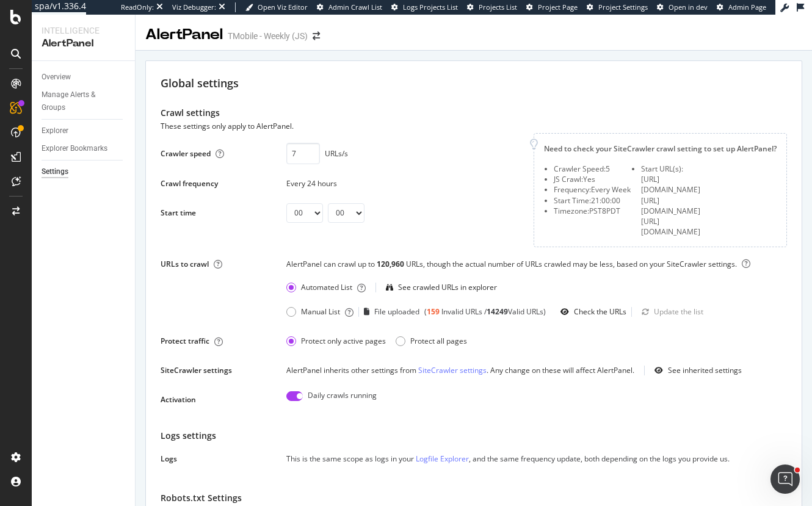  I want to click on div: Protect traffic, so click(185, 341).